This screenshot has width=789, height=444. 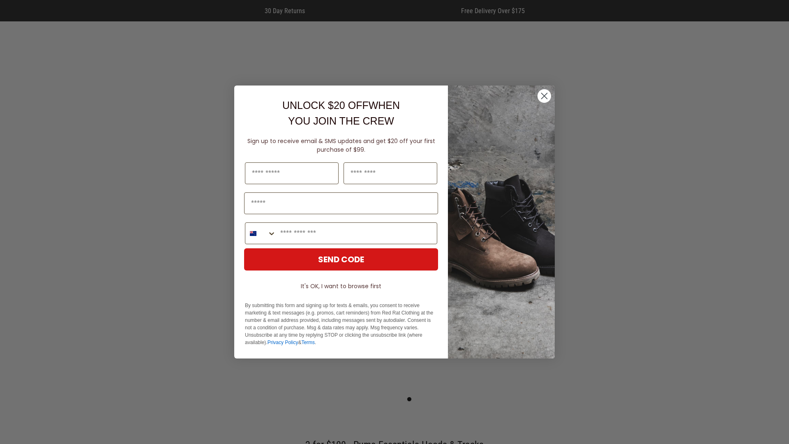 What do you see at coordinates (341, 259) in the screenshot?
I see `button: SEND CODE` at bounding box center [341, 259].